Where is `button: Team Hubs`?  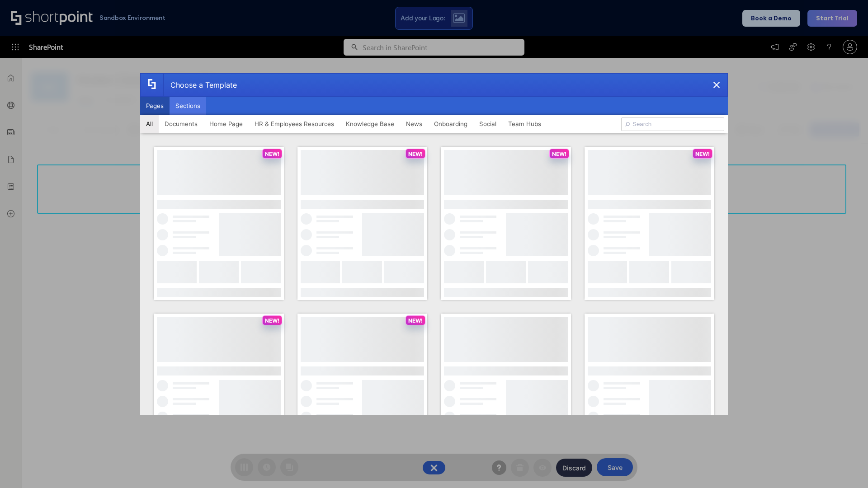 button: Team Hubs is located at coordinates (524, 124).